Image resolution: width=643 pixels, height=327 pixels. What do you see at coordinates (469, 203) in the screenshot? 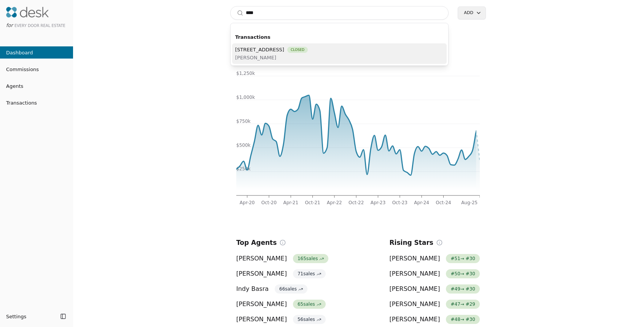
I see `tspan: Aug-25` at bounding box center [469, 203].